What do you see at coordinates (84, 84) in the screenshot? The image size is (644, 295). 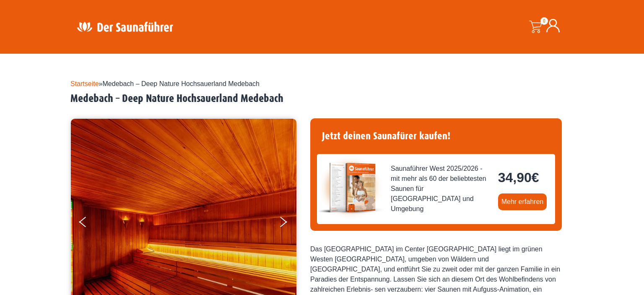 I see `a: Startseite` at bounding box center [84, 84].